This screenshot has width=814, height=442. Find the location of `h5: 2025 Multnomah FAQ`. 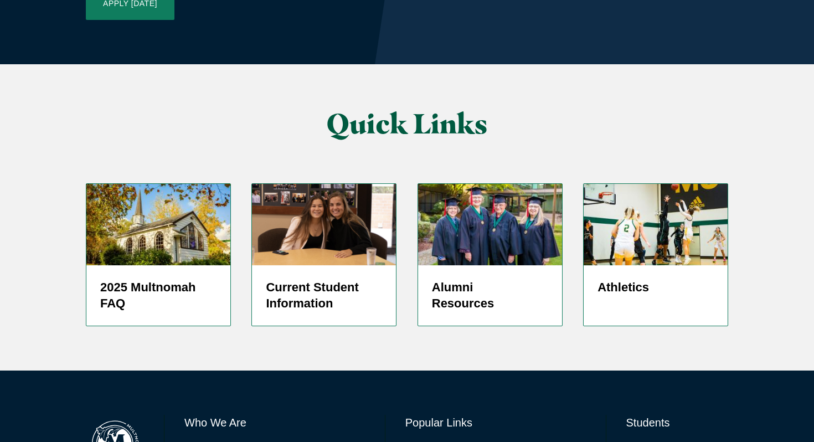

h5: 2025 Multnomah FAQ is located at coordinates (158, 296).